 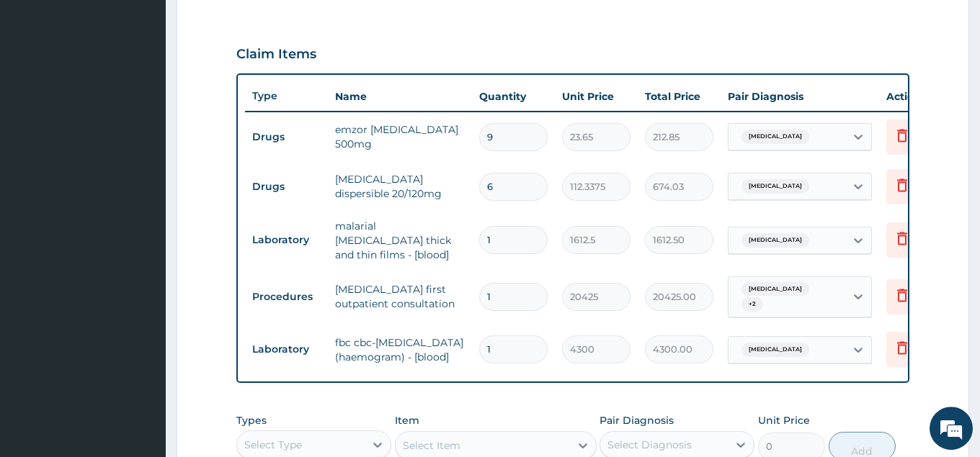 I want to click on textarea: Type your message and hit 'Enter', so click(x=141, y=330).